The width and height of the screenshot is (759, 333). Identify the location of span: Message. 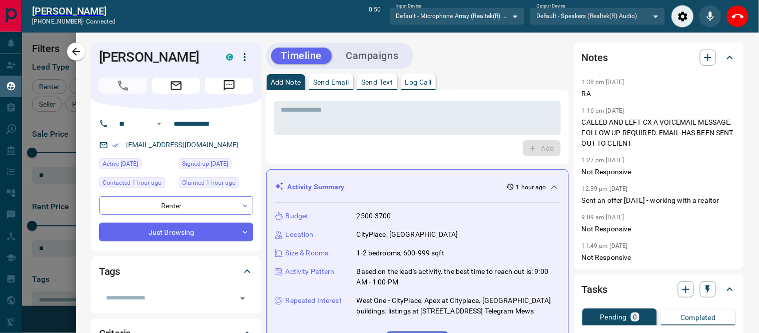
(229, 86).